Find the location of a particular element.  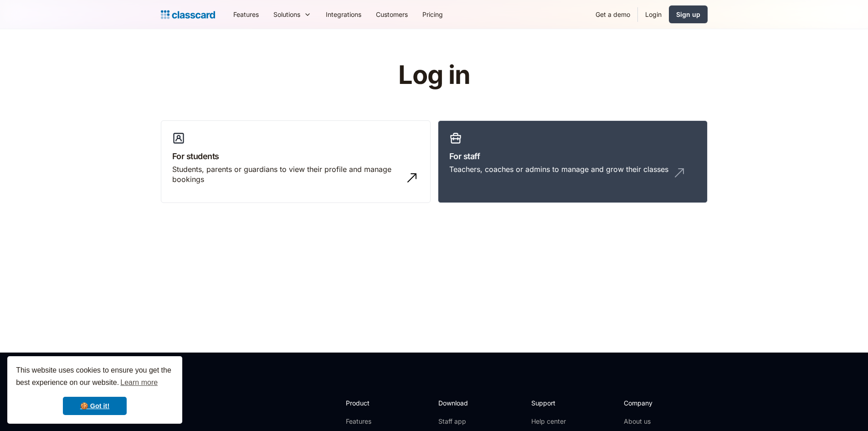

a: About us is located at coordinates (654, 421).